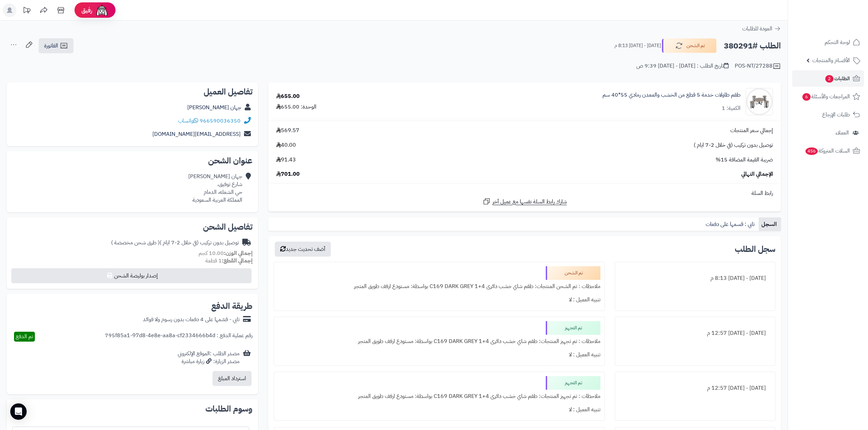  Describe the element at coordinates (837, 42) in the screenshot. I see `span: لوحة التحكم` at that location.